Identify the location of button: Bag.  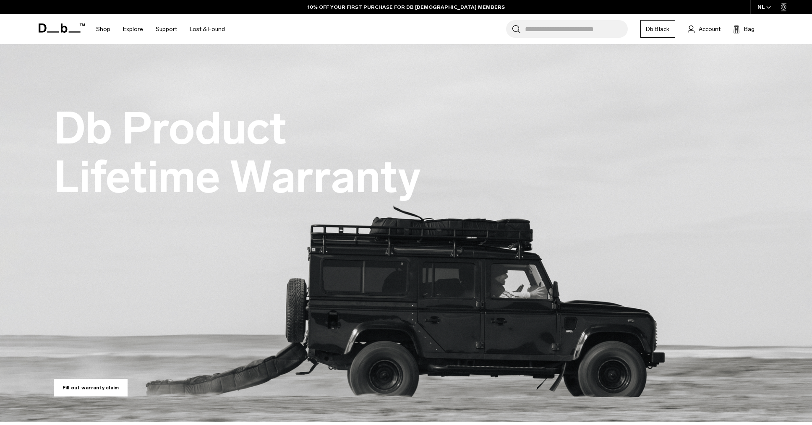
(743, 29).